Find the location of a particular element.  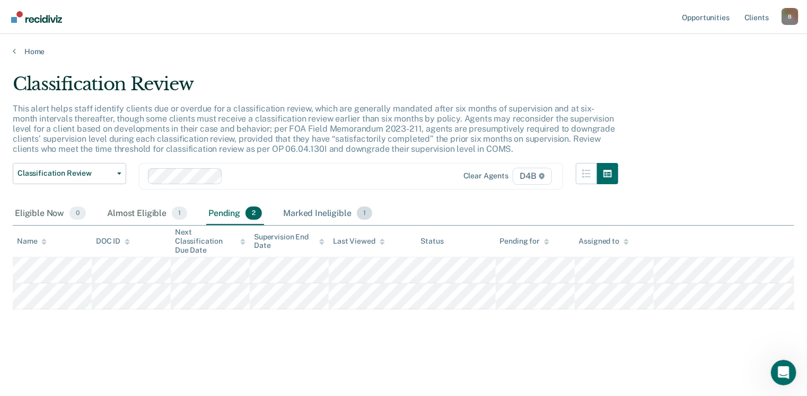

div: Status is located at coordinates (432, 241).